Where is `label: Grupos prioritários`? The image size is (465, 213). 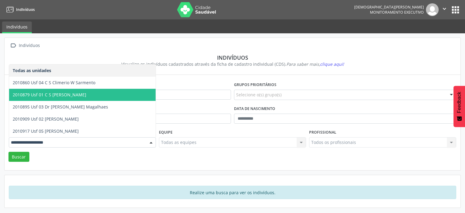
label: Grupos prioritários is located at coordinates (255, 85).